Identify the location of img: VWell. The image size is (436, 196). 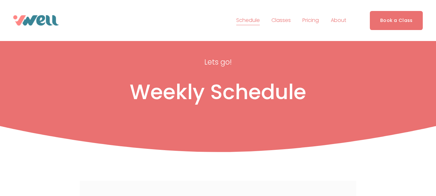
(36, 20).